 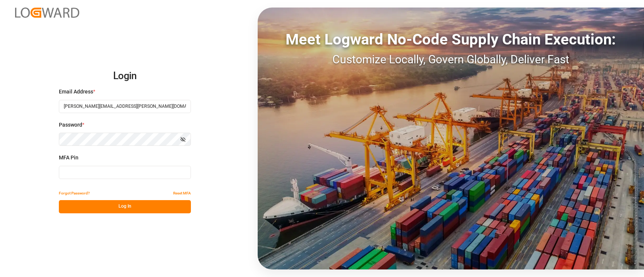 I want to click on button: Reset MFA, so click(x=182, y=194).